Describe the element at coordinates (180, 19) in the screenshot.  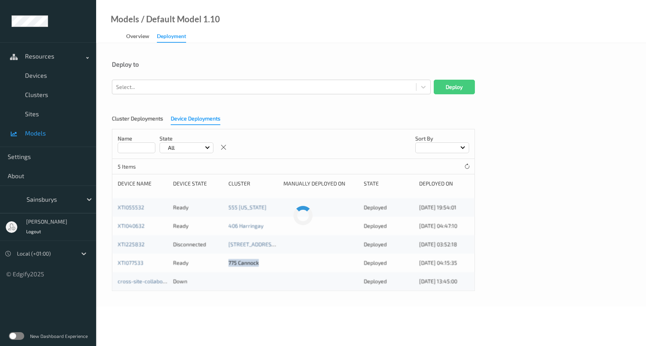
I see `div: / Default Model 1.10` at that location.